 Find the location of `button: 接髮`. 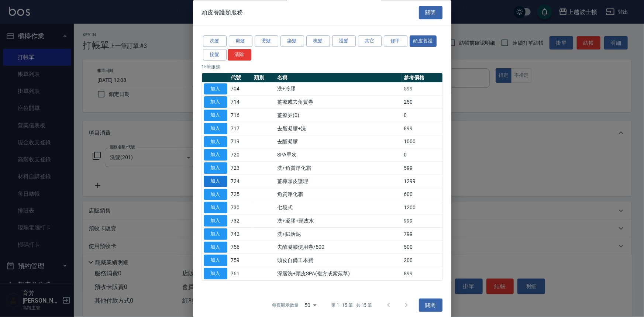

button: 接髮 is located at coordinates (214, 54).